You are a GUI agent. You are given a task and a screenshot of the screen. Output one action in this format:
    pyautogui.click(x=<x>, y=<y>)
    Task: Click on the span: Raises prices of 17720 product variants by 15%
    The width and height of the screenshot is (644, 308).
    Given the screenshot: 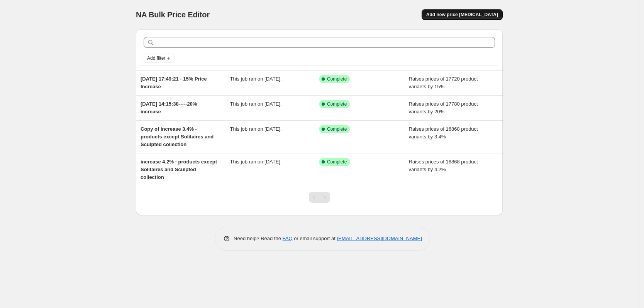 What is the action you would take?
    pyautogui.click(x=443, y=83)
    